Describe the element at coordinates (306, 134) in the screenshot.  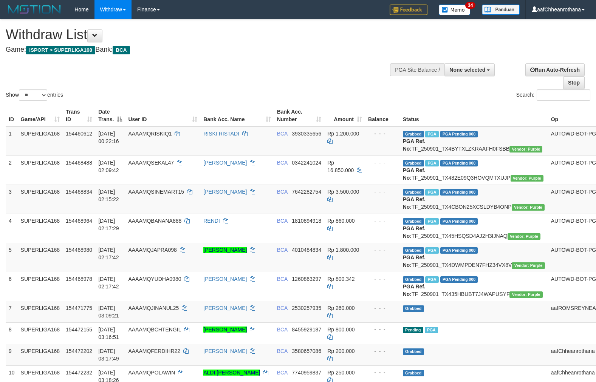
I see `span: Copy 3930335656 to clipboard` at that location.